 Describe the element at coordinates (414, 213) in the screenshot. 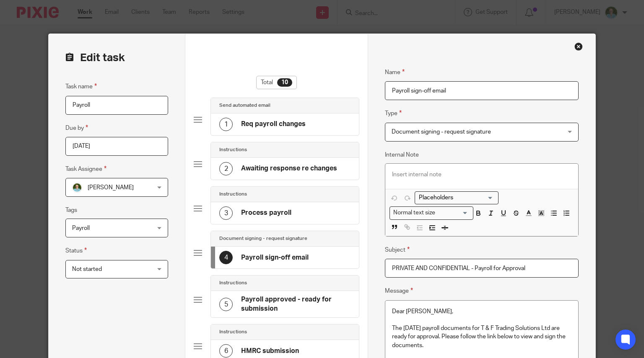

I see `span: Normal text size` at that location.